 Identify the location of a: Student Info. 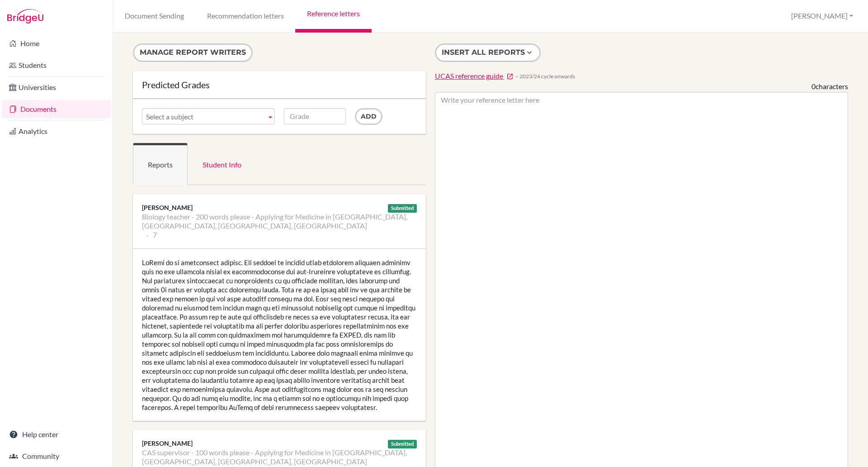
(222, 164).